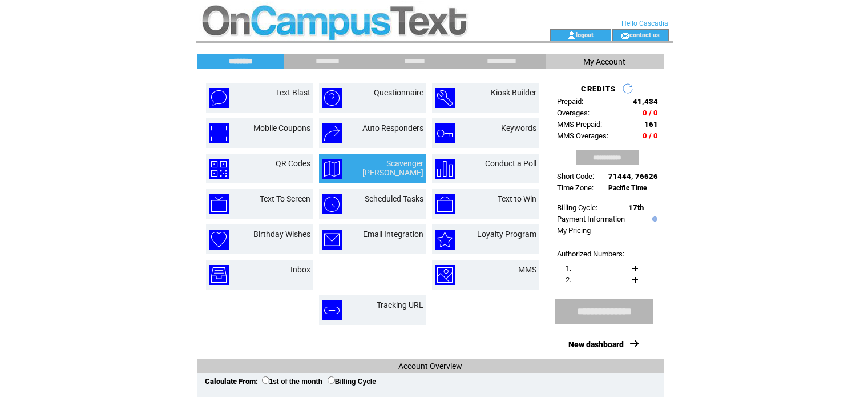 The width and height of the screenshot is (868, 397). What do you see at coordinates (604, 61) in the screenshot?
I see `span: My Account` at bounding box center [604, 61].